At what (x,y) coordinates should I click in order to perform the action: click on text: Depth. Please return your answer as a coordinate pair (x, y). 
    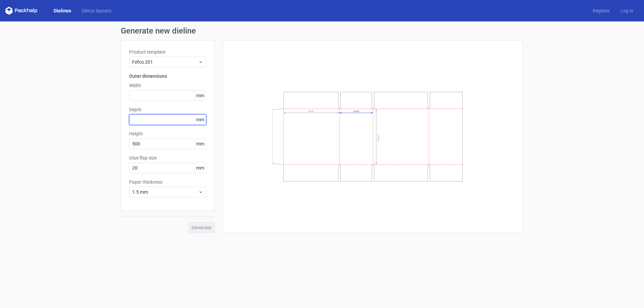
    Looking at the image, I should click on (357, 111).